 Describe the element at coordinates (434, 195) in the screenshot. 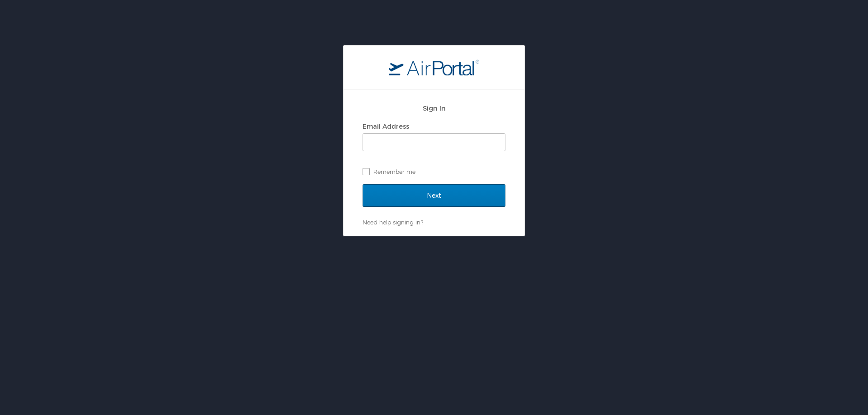

I see `input: Next` at that location.